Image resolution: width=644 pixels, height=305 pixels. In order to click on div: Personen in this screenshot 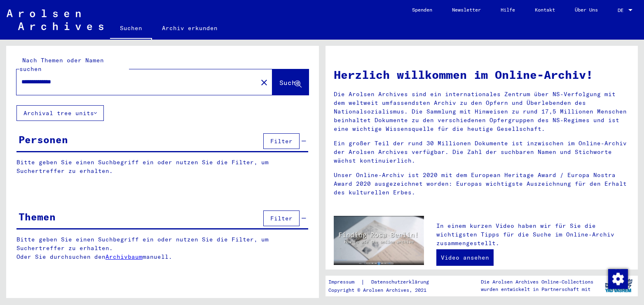, I will do `click(43, 140)`.